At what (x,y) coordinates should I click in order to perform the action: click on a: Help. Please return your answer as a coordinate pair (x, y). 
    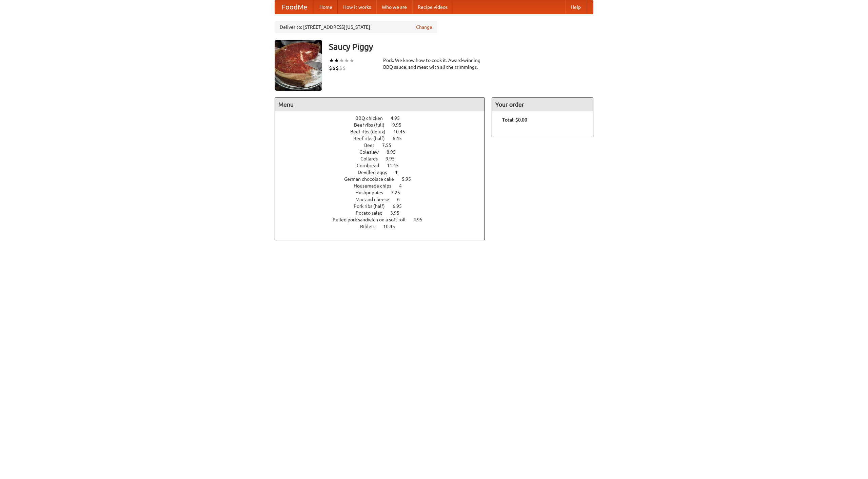
    Looking at the image, I should click on (576, 7).